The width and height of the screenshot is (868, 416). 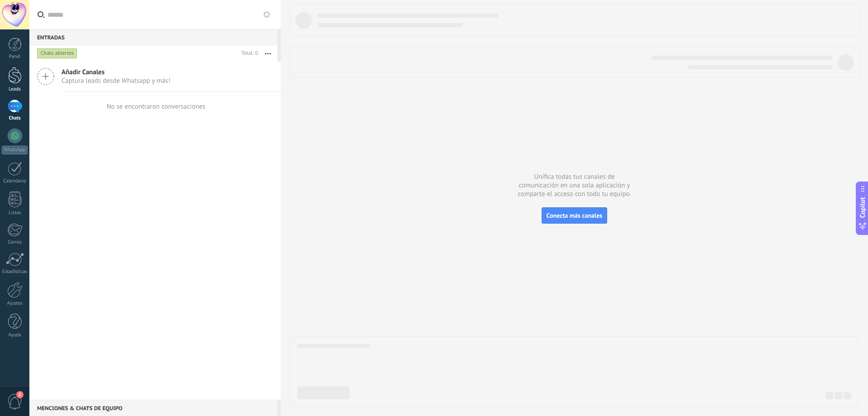 I want to click on div: No se encontraron conversaciones, so click(x=156, y=106).